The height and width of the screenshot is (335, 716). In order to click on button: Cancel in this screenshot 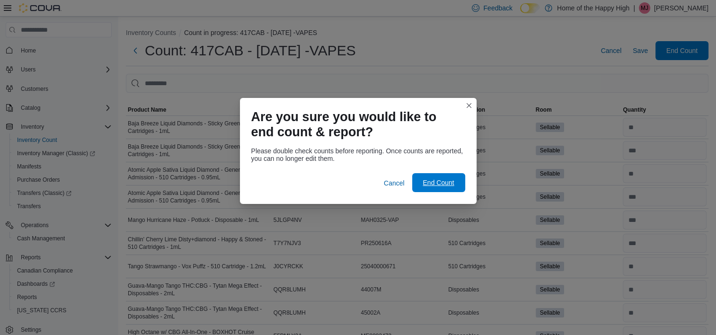, I will do `click(394, 183)`.